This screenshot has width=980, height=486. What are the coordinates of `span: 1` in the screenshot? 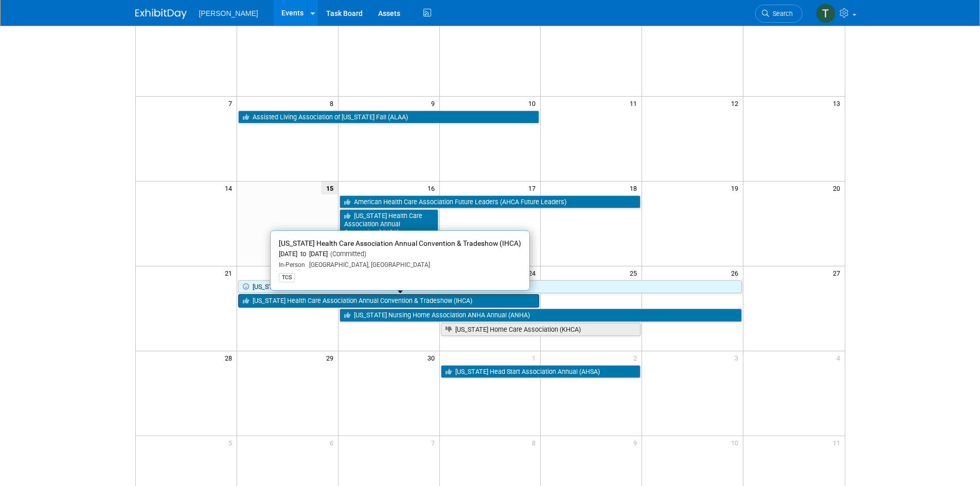 It's located at (535, 358).